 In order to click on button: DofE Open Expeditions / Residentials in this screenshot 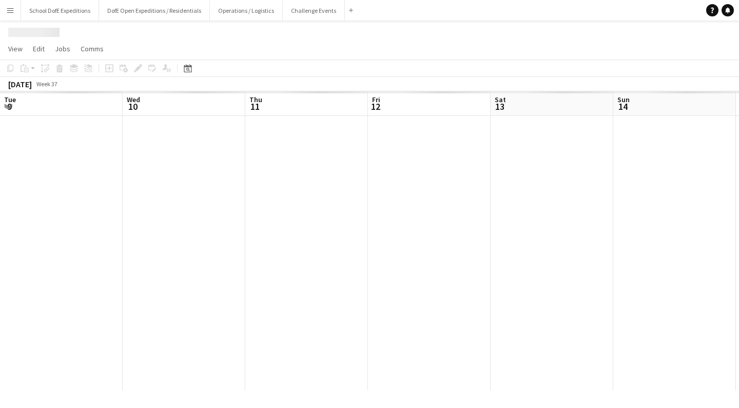, I will do `click(154, 10)`.